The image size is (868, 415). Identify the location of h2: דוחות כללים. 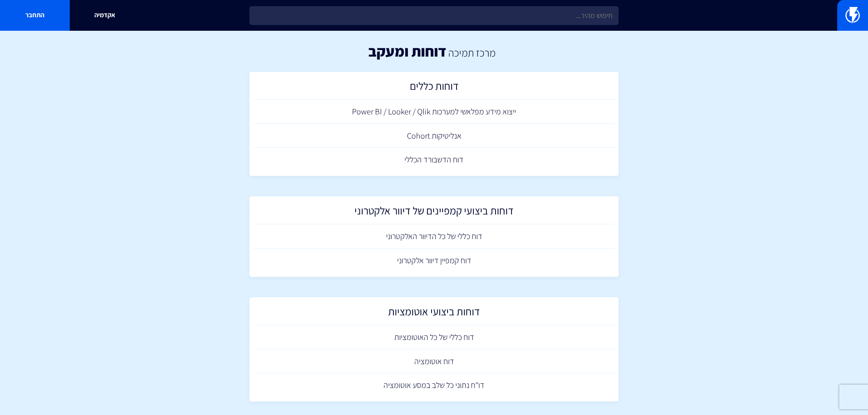
(434, 88).